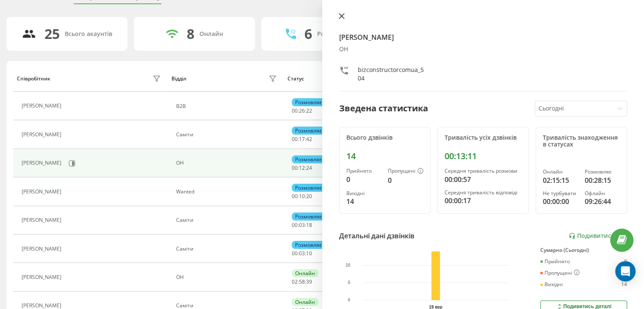 This screenshot has height=309, width=644. What do you see at coordinates (483, 179) in the screenshot?
I see `div: 00:00:57` at bounding box center [483, 179].